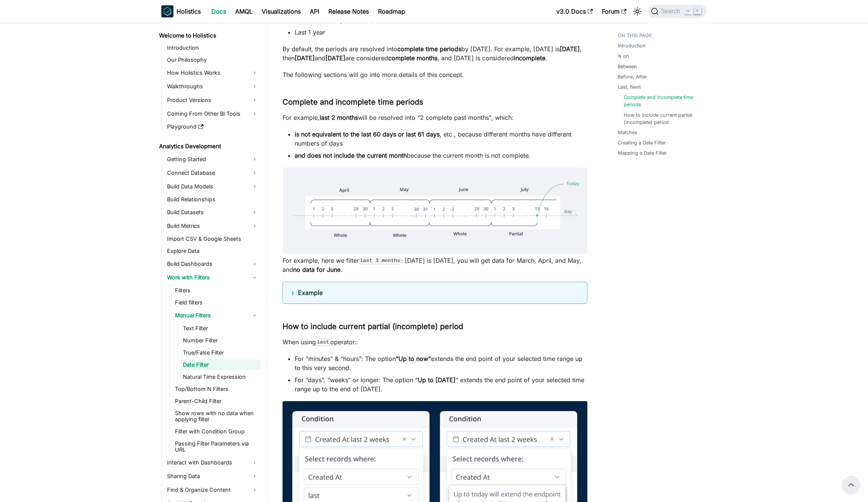 Image resolution: width=868 pixels, height=502 pixels. I want to click on a: Docs, so click(218, 12).